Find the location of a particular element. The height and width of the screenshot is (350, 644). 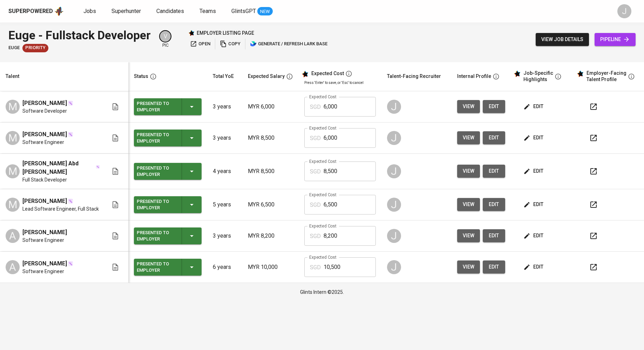

p: 5 years is located at coordinates (225, 204).